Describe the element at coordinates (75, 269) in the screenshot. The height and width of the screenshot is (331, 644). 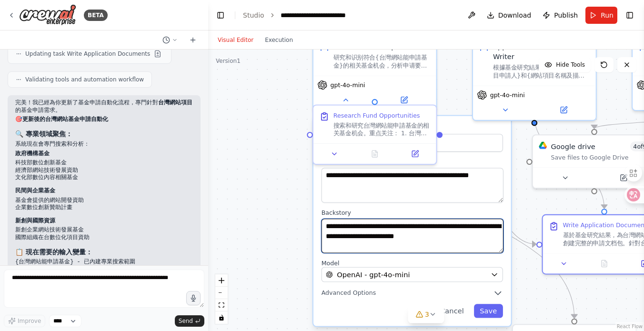
I see `code: {台灣網站能申請基金} - 已內建專業搜索範圍 {台灣網站項目申請人} - 申請人/公司名稱 {網站項目名稱及描述} - 具體網站項目說明` at that location.